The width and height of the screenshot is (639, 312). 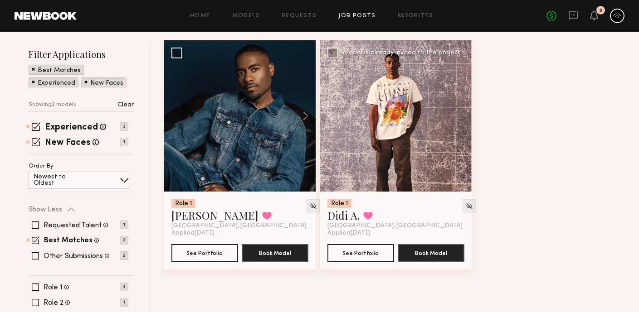 I want to click on a: Requests, so click(x=299, y=16).